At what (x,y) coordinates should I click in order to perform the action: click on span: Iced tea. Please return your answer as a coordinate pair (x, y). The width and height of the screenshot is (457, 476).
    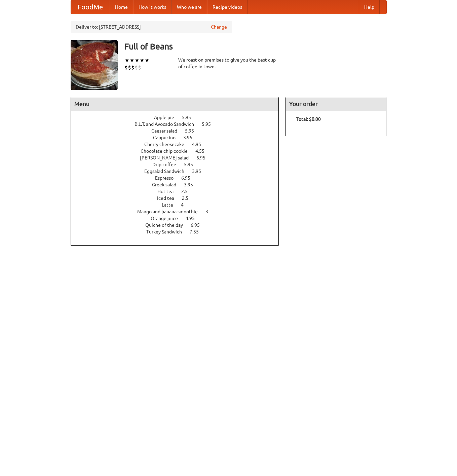
    Looking at the image, I should click on (169, 198).